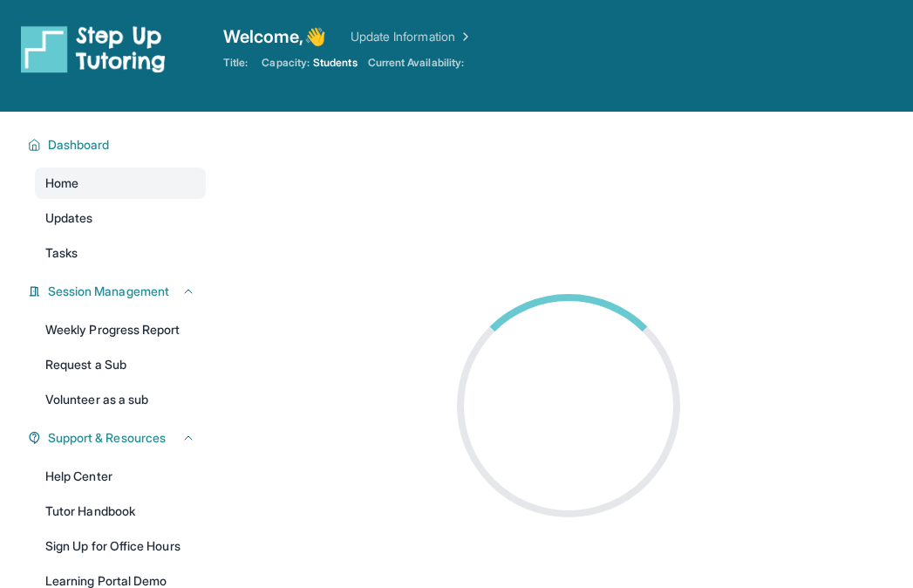 The width and height of the screenshot is (913, 588). I want to click on span: Updates, so click(69, 218).